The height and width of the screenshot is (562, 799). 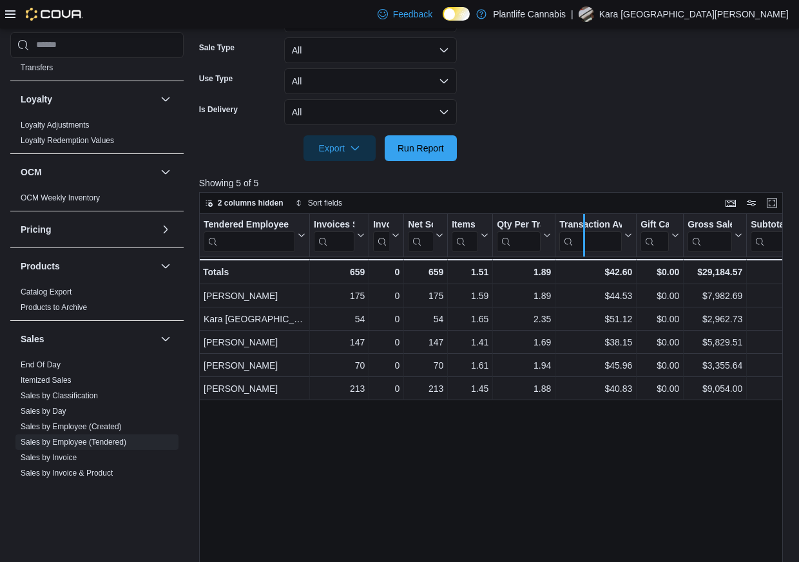 I want to click on h3: Products, so click(x=40, y=266).